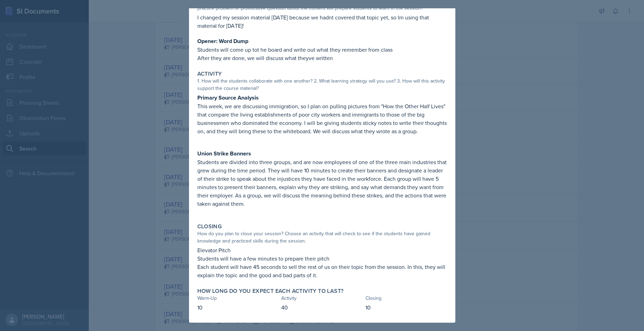 This screenshot has width=644, height=331. Describe the element at coordinates (223, 41) in the screenshot. I see `strong: Opener: Word Dump` at that location.